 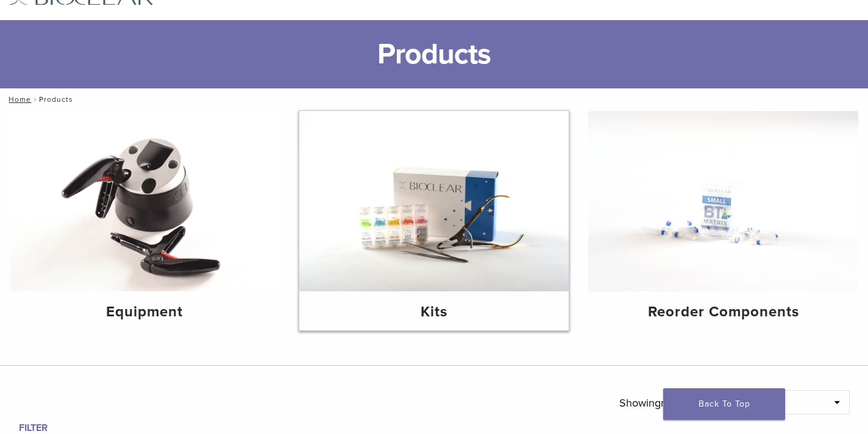 I want to click on img: Equipment, so click(x=145, y=201).